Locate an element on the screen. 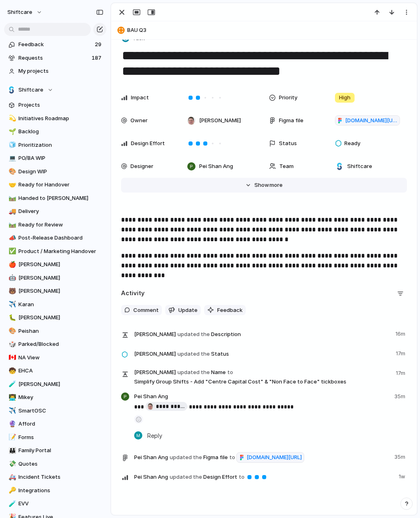 The image size is (420, 518). span: High is located at coordinates (344, 98).